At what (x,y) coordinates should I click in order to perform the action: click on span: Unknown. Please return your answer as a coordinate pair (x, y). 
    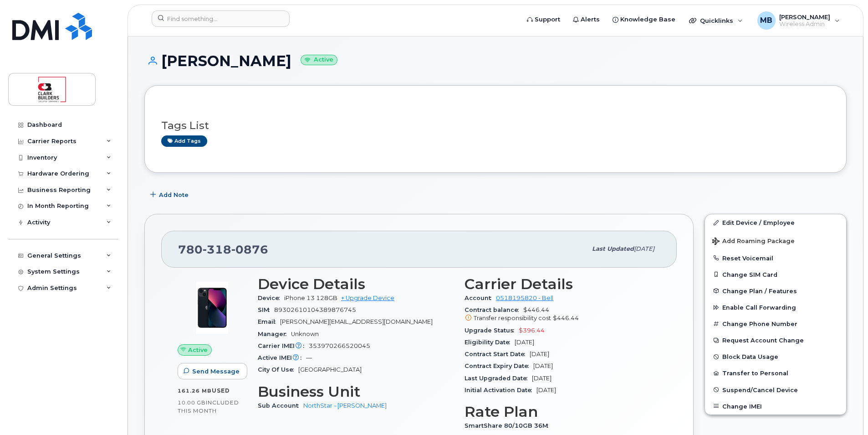
    Looking at the image, I should click on (304, 334).